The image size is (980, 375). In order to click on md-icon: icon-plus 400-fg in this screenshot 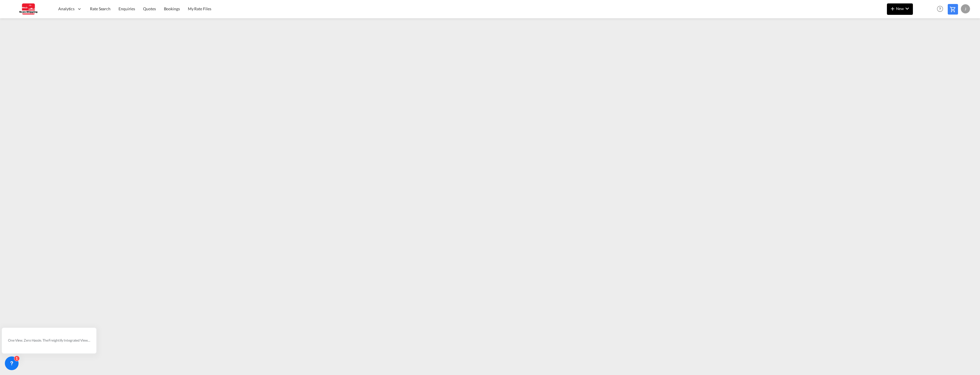, I will do `click(892, 9)`.